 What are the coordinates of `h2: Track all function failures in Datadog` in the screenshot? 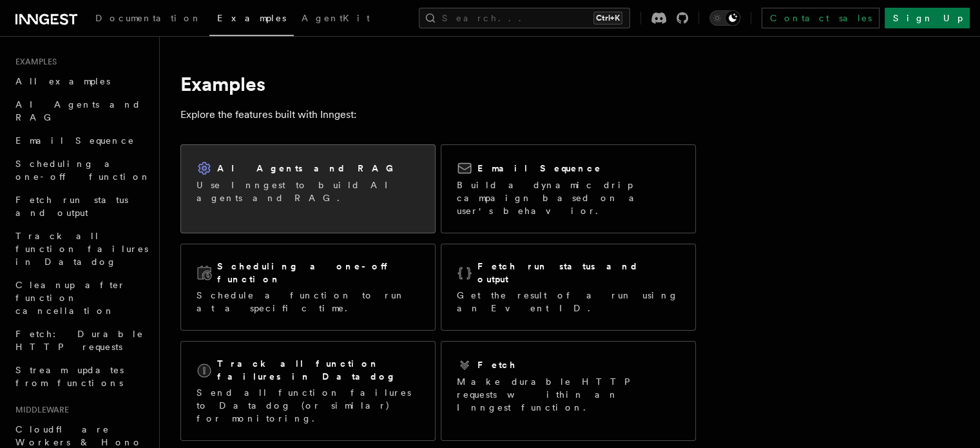 It's located at (318, 370).